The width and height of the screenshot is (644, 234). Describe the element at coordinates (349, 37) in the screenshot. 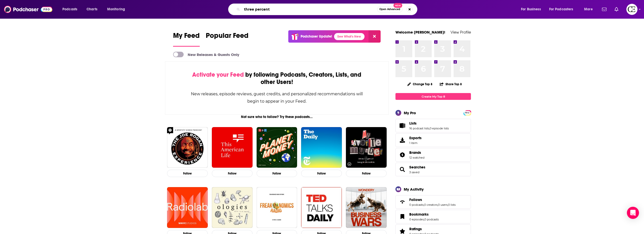

I see `a: See What's New` at that location.